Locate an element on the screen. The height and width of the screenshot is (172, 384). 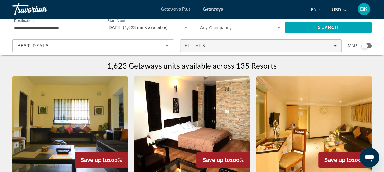
span: Destination is located at coordinates (24, 20).